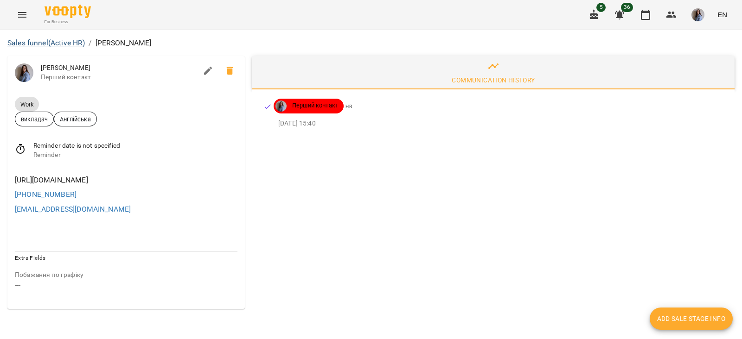 The image size is (742, 339). I want to click on button: EN, so click(722, 14).